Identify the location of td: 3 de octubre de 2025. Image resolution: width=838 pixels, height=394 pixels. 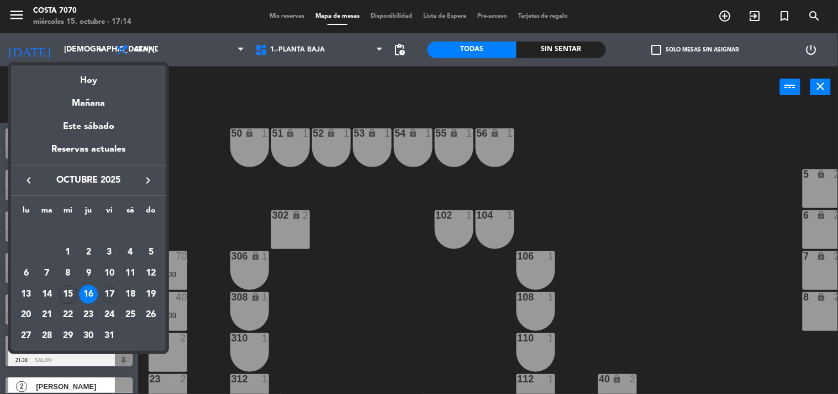
(109, 252).